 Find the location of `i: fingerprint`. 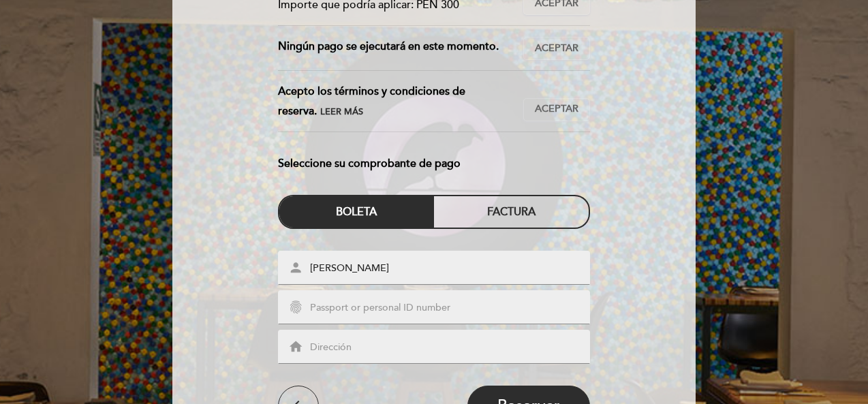

i: fingerprint is located at coordinates (296, 307).